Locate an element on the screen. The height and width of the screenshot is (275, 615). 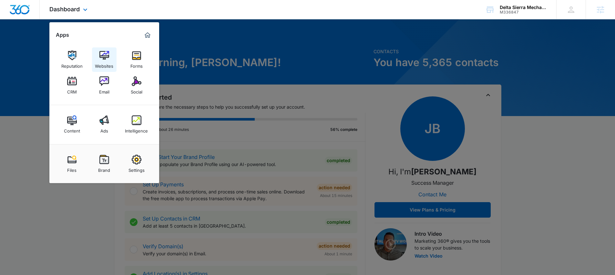
a: Settings is located at coordinates (137, 164).